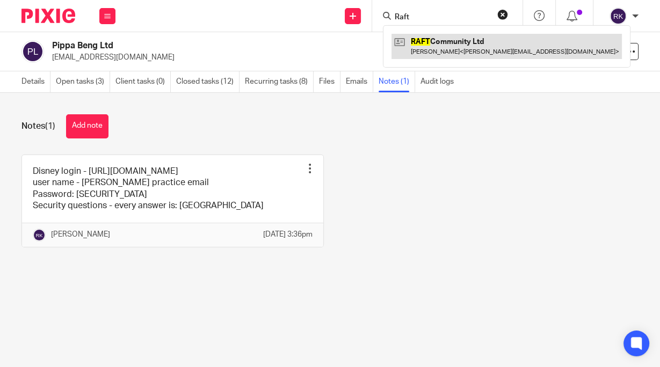  I want to click on span: (1), so click(50, 126).